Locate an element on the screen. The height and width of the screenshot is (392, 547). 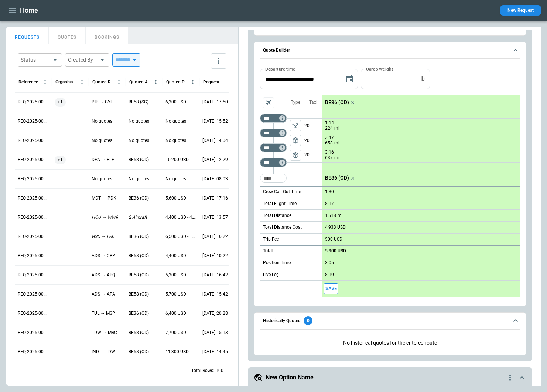
p: 658 is located at coordinates (329, 143).